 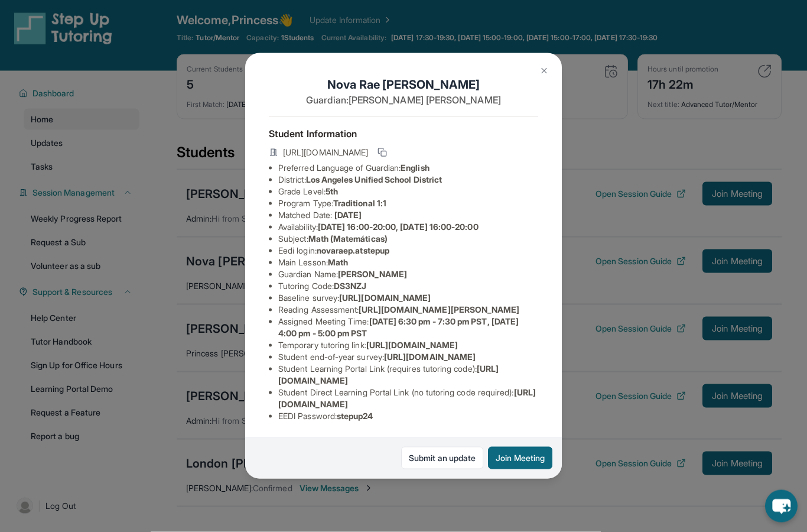 I want to click on li: Reading Assessment :, so click(x=408, y=310).